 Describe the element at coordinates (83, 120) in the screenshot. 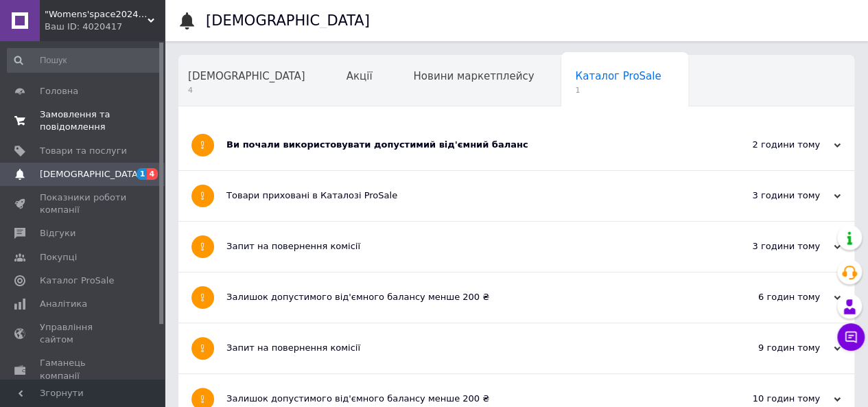

I see `span: Замовлення та повідомлення` at that location.